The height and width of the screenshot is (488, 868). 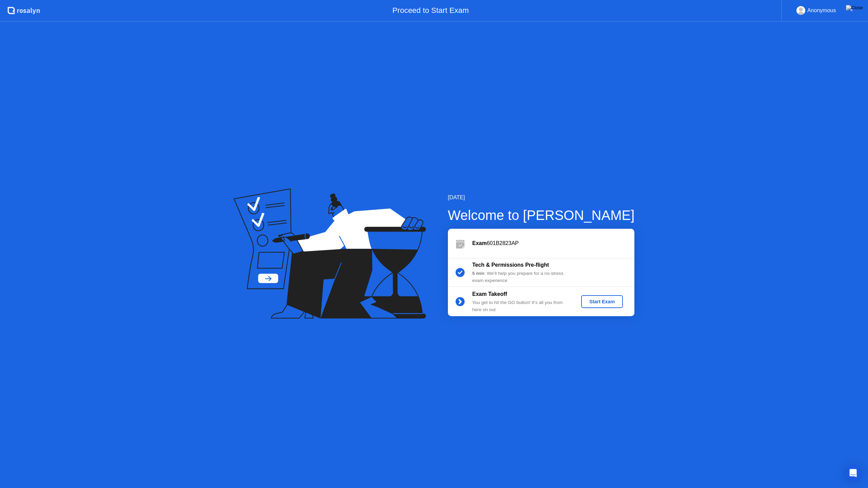 What do you see at coordinates (480, 243) in the screenshot?
I see `b: Exam` at bounding box center [480, 243].